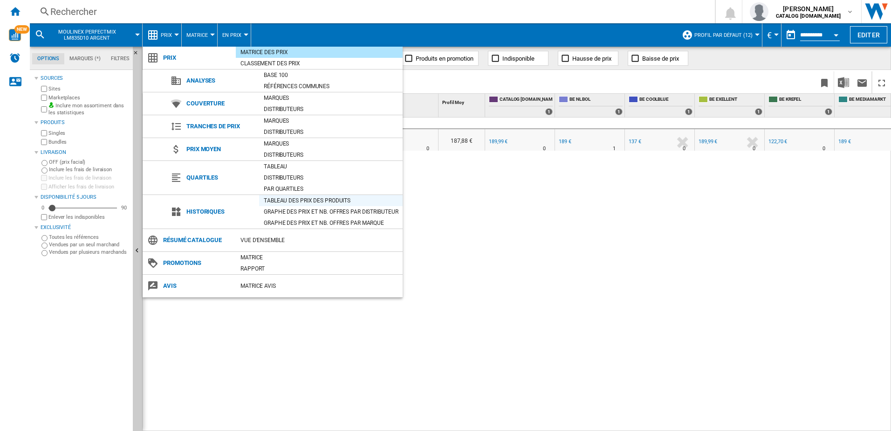 The image size is (891, 431). I want to click on span: Prix moyen, so click(221, 149).